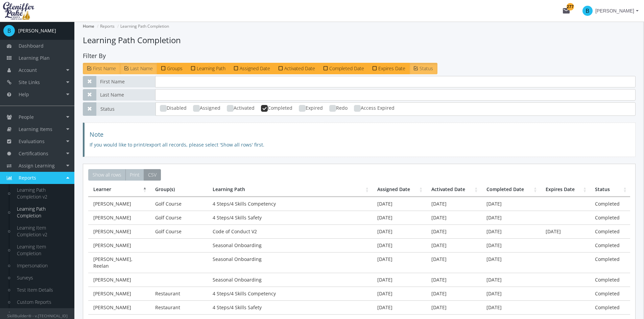 The height and width of the screenshot is (319, 644). I want to click on td: Code of Conduct V2, so click(290, 231).